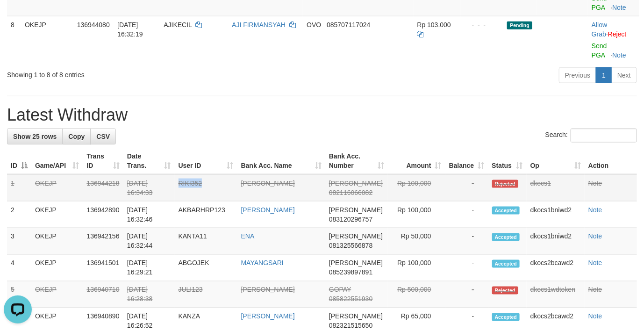 The width and height of the screenshot is (644, 331). Describe the element at coordinates (14, 40) in the screenshot. I see `td: 8` at that location.